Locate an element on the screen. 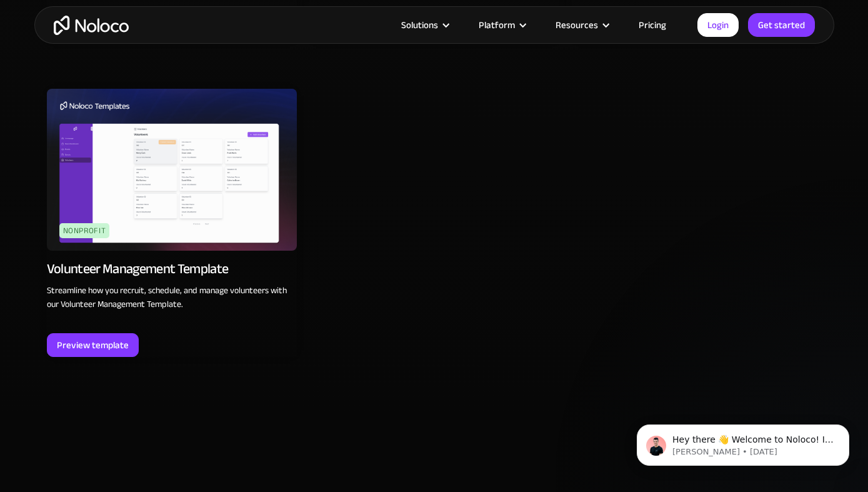 The height and width of the screenshot is (492, 868). div: Volunteer Management Template is located at coordinates (137, 269).